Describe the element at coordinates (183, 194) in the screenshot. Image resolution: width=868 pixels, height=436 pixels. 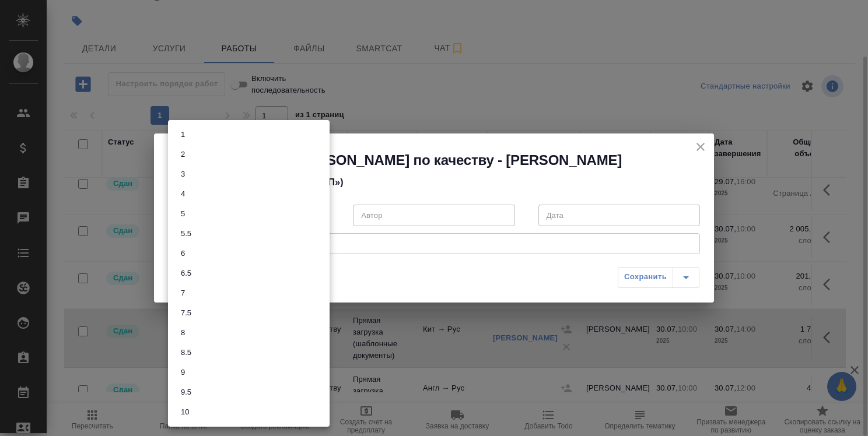
I see `button: 4` at that location.